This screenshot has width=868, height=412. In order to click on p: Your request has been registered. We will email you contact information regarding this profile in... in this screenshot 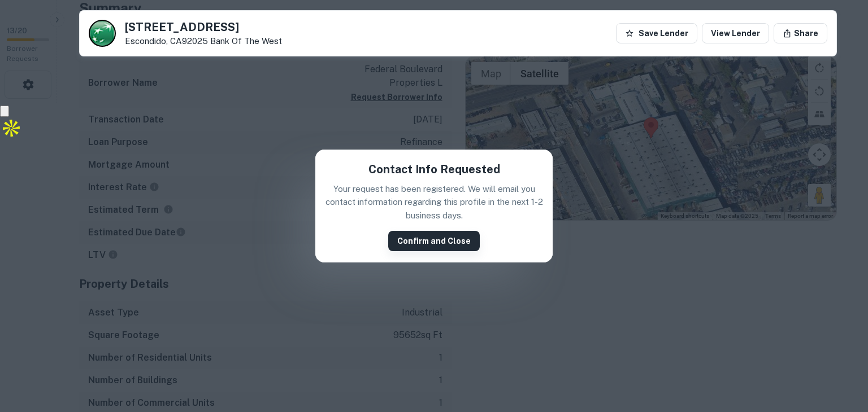, I will do `click(434, 202)`.